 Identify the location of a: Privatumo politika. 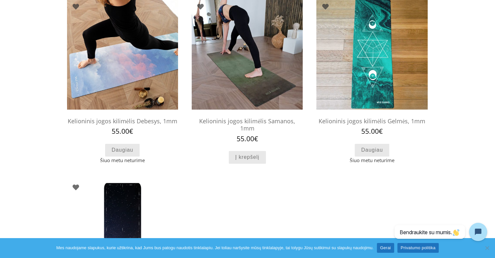
(418, 247).